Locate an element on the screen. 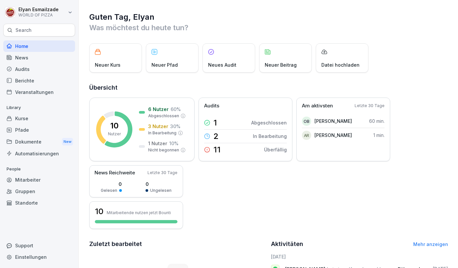 The image size is (458, 268). div: Veranstaltungen is located at coordinates (39, 92).